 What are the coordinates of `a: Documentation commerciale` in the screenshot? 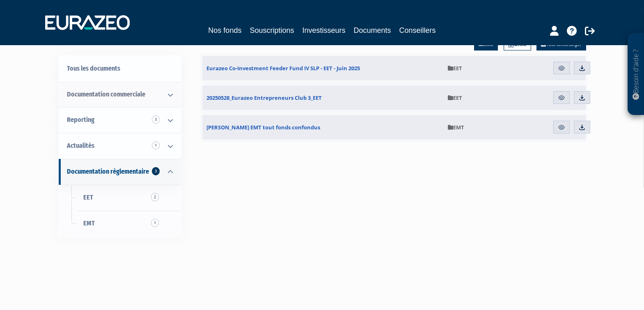 It's located at (120, 94).